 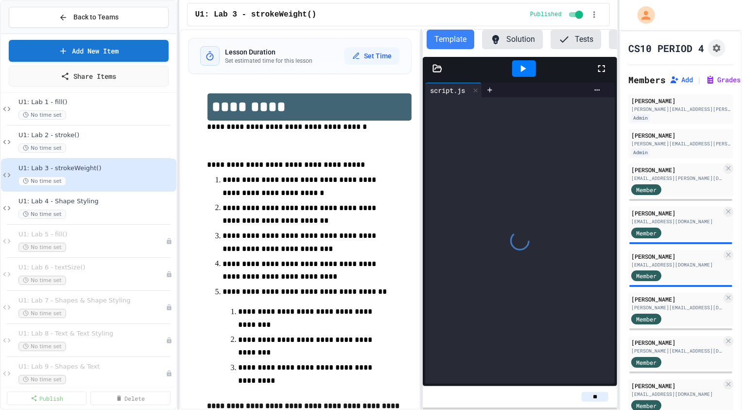 I want to click on button: Tests, so click(x=576, y=39).